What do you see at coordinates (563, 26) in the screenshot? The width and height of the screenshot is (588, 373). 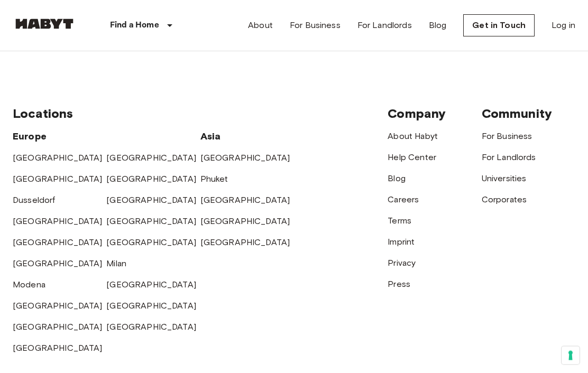 I see `a: Log in` at bounding box center [563, 26].